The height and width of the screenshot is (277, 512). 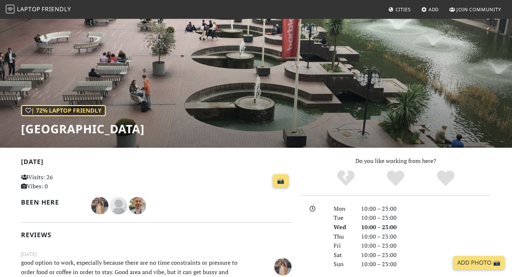 What do you see at coordinates (403, 9) in the screenshot?
I see `span: Cities` at bounding box center [403, 9].